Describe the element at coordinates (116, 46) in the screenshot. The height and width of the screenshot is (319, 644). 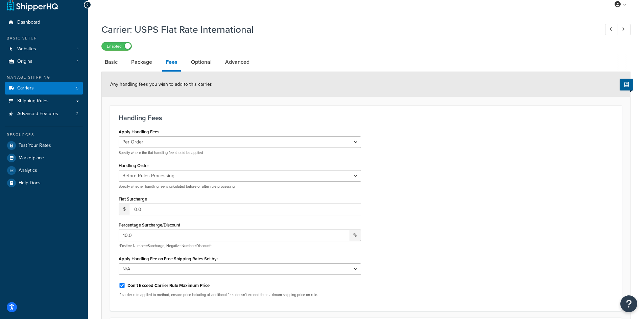
I see `label: Enabled` at that location.